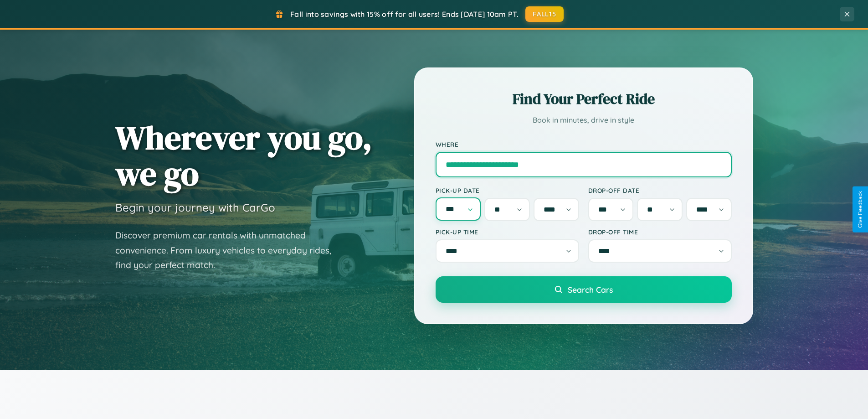 This screenshot has height=419, width=868. What do you see at coordinates (583, 99) in the screenshot?
I see `h2: Find Your Perfect Ride` at bounding box center [583, 99].